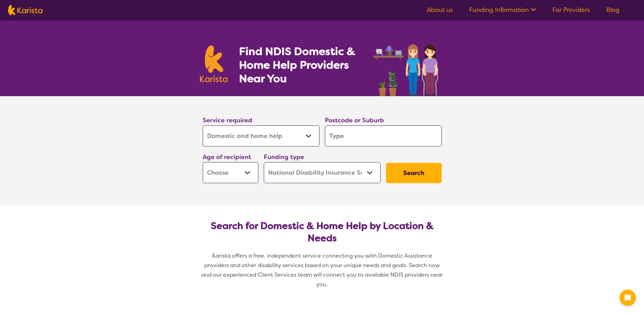 The image size is (644, 314). What do you see at coordinates (571, 10) in the screenshot?
I see `a: For Providers` at bounding box center [571, 10].